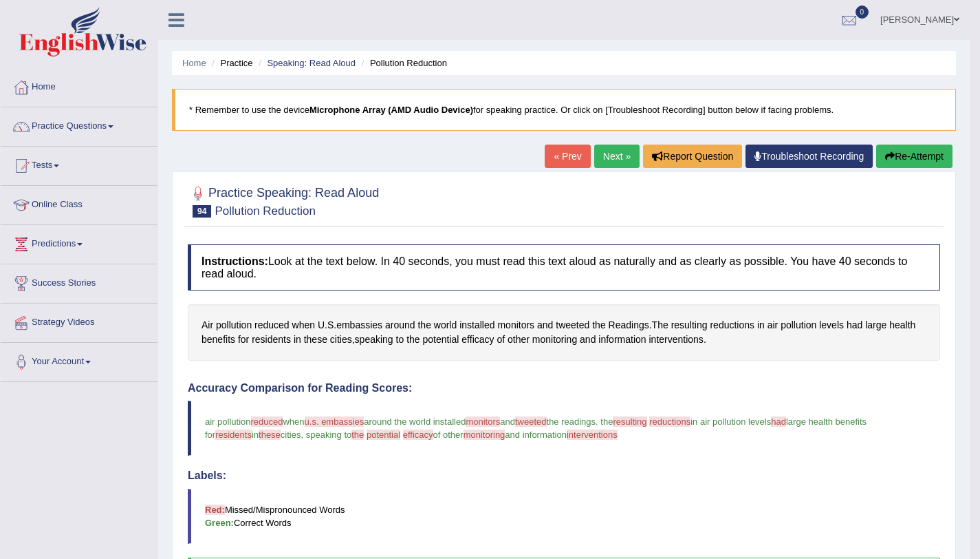 This screenshot has height=559, width=980. Describe the element at coordinates (234, 261) in the screenshot. I see `b: Instructions:` at that location.